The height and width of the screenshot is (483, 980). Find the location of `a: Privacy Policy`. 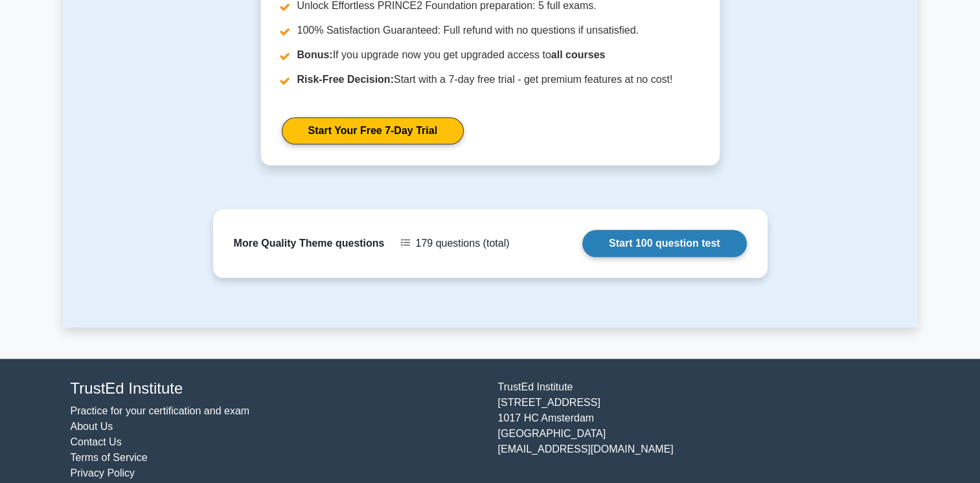

a: Privacy Policy is located at coordinates (103, 472).